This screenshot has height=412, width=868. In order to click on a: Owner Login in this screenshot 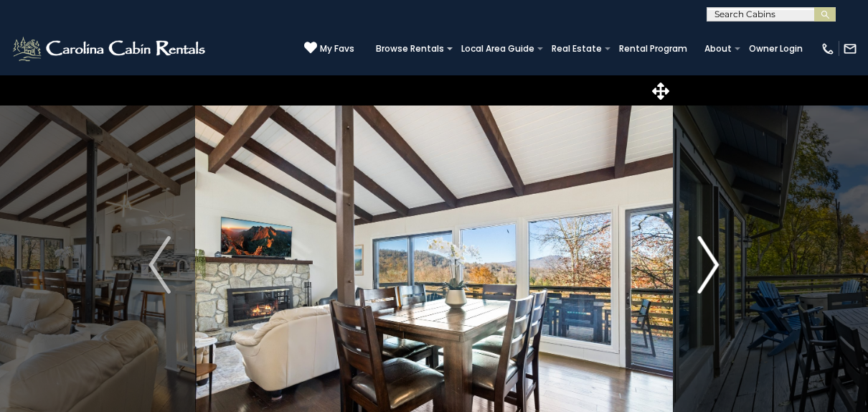, I will do `click(776, 49)`.